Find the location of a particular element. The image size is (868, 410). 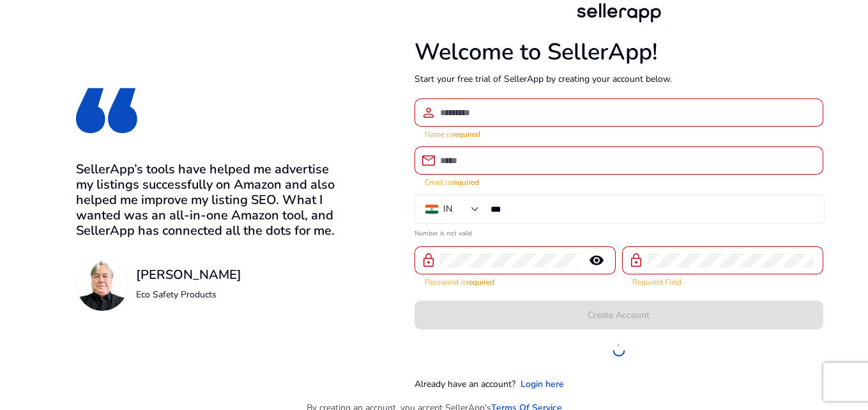

mat-error: Name is is located at coordinates (620, 133).